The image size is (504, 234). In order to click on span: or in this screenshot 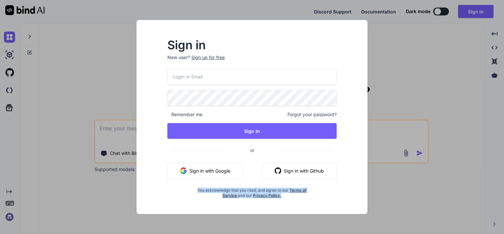, I will do `click(252, 150)`.